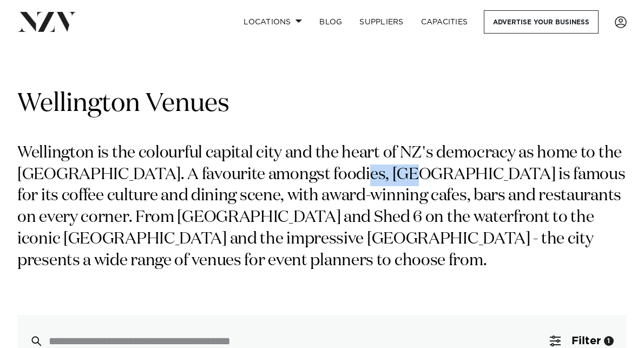  Describe the element at coordinates (273, 22) in the screenshot. I see `a: Locations` at that location.